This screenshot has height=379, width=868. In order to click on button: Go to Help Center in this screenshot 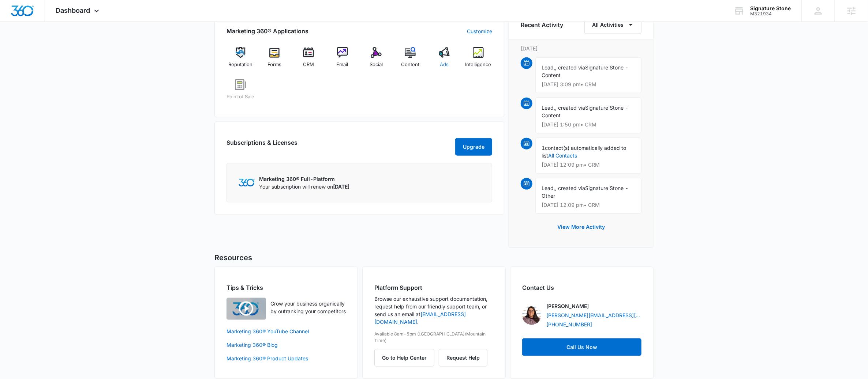, I will do `click(404, 357)`.